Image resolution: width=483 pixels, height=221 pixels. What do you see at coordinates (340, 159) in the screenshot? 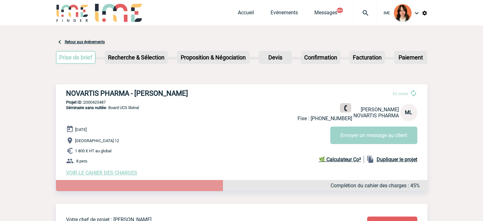
I see `b: 🌿 Calculateur Co²` at bounding box center [340, 159].